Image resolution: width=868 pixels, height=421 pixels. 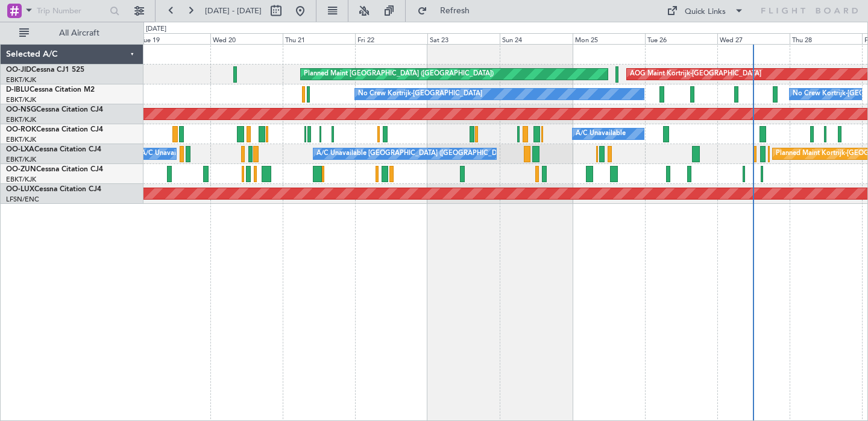 I want to click on div: Thu 28, so click(x=826, y=38).